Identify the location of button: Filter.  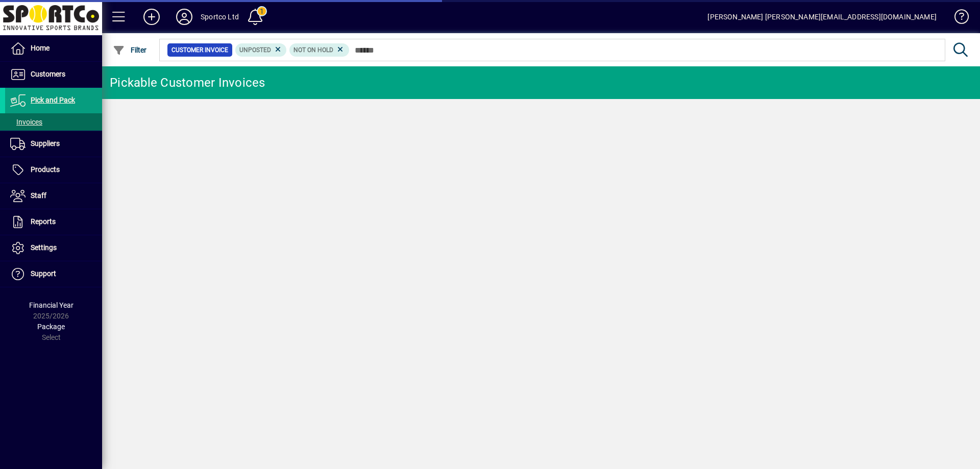
(129, 50).